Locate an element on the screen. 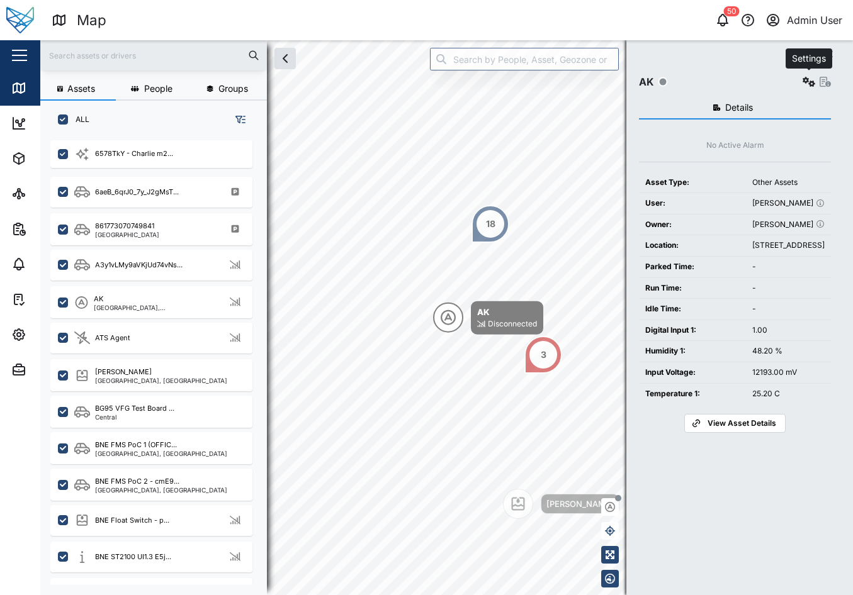 This screenshot has height=595, width=853. canvas: Map is located at coordinates (446, 318).